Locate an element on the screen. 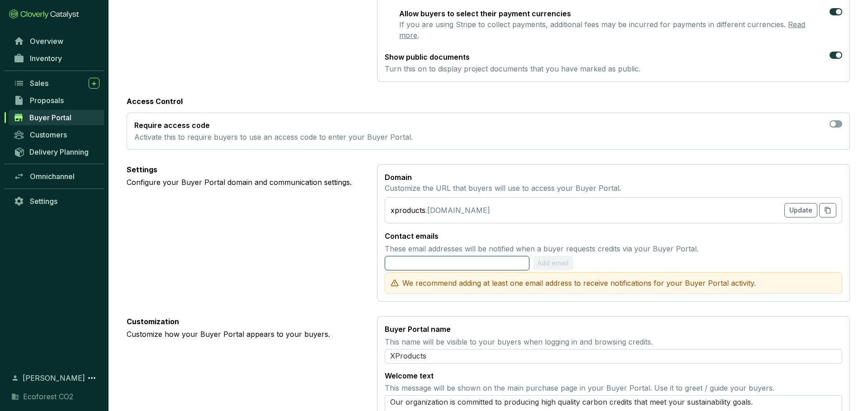 This screenshot has width=868, height=411. p: Buyer Portal name is located at coordinates (418, 329).